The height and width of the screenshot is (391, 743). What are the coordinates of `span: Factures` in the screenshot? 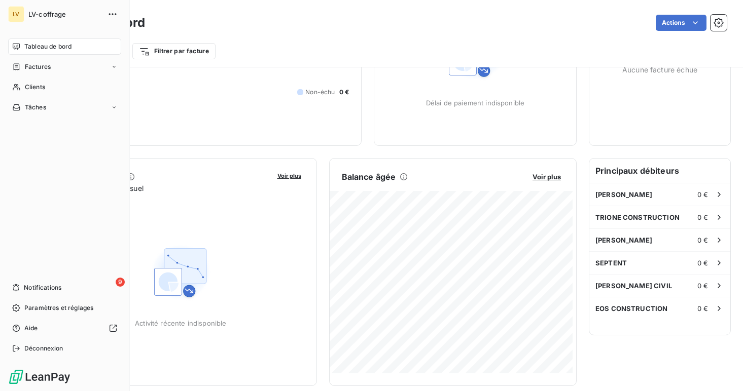 It's located at (38, 67).